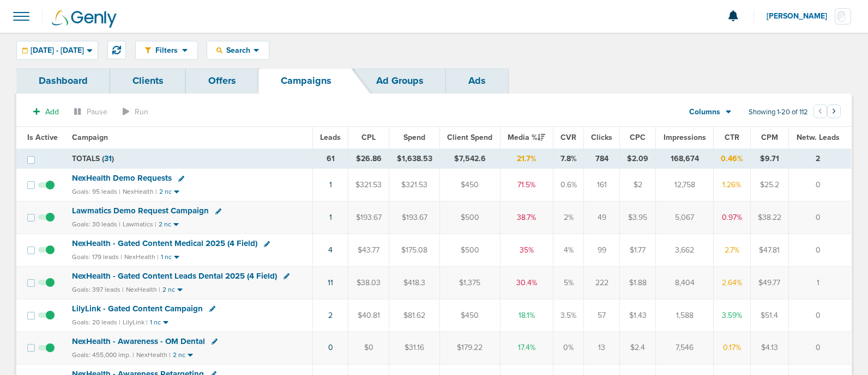 The width and height of the screenshot is (868, 375). Describe the element at coordinates (770, 218) in the screenshot. I see `td: $38.22` at that location.